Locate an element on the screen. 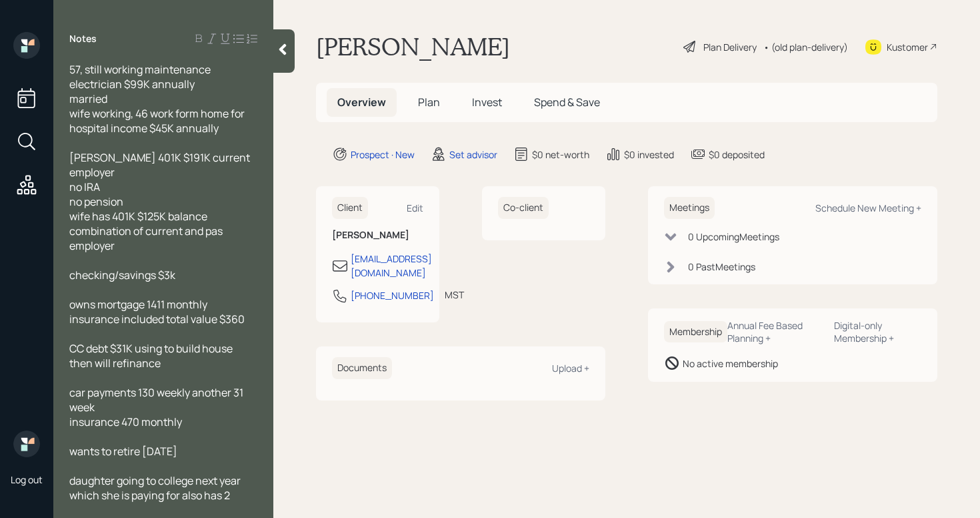  span: Plan is located at coordinates (429, 102).